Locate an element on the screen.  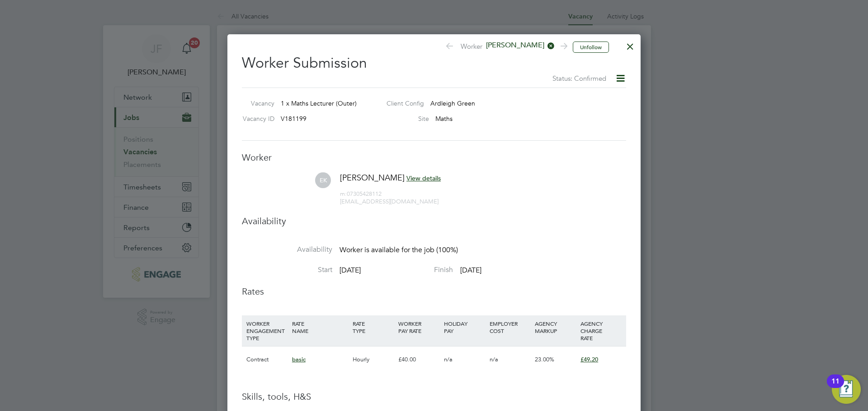
div: AGENCY CHARGE RATE is located at coordinates (601, 331).